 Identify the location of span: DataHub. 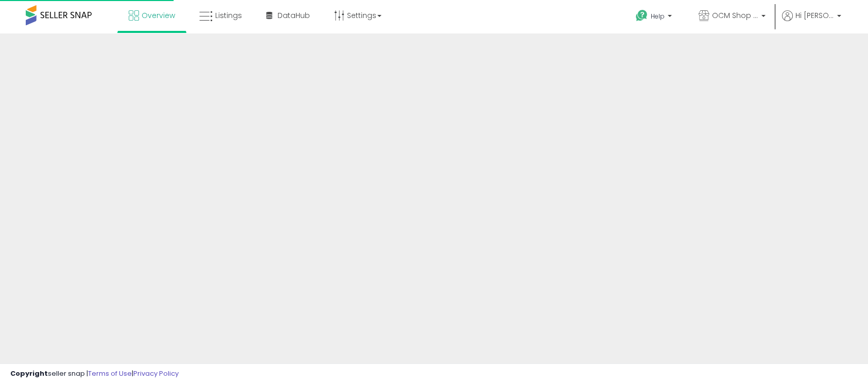
(293, 15).